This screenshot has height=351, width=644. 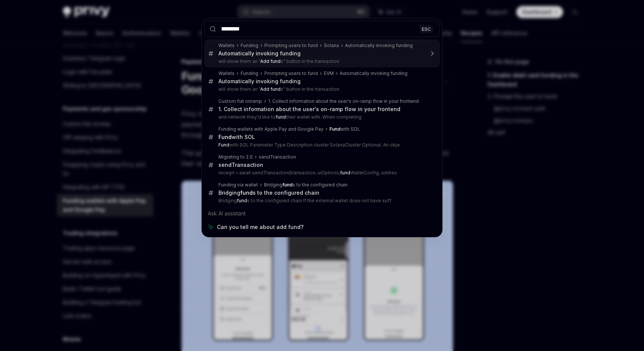 What do you see at coordinates (331, 46) in the screenshot?
I see `div: Solana` at bounding box center [331, 46].